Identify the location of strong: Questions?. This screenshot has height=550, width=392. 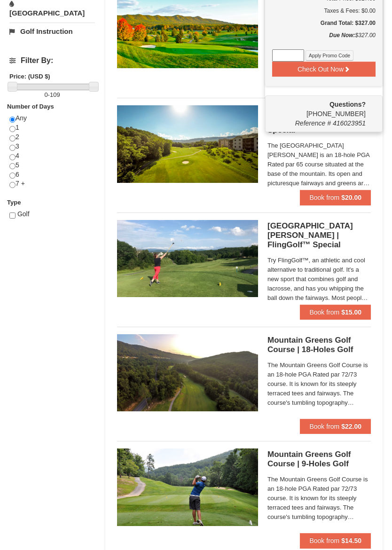
(348, 104).